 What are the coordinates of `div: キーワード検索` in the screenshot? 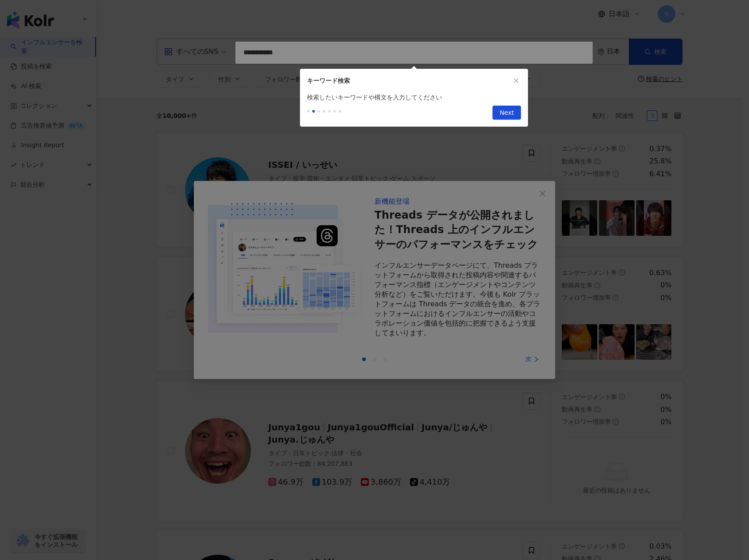 It's located at (410, 81).